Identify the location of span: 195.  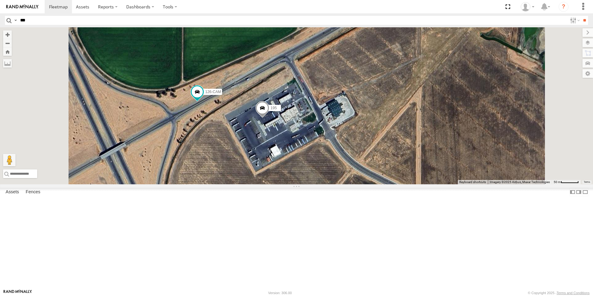
(273, 108).